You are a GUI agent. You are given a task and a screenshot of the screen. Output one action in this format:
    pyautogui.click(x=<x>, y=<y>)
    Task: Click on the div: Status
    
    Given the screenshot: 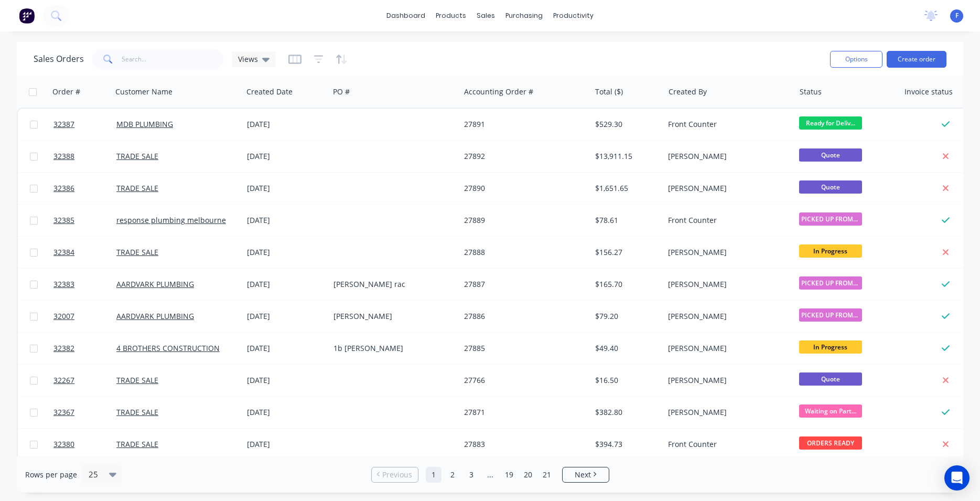 What is the action you would take?
    pyautogui.click(x=810, y=92)
    